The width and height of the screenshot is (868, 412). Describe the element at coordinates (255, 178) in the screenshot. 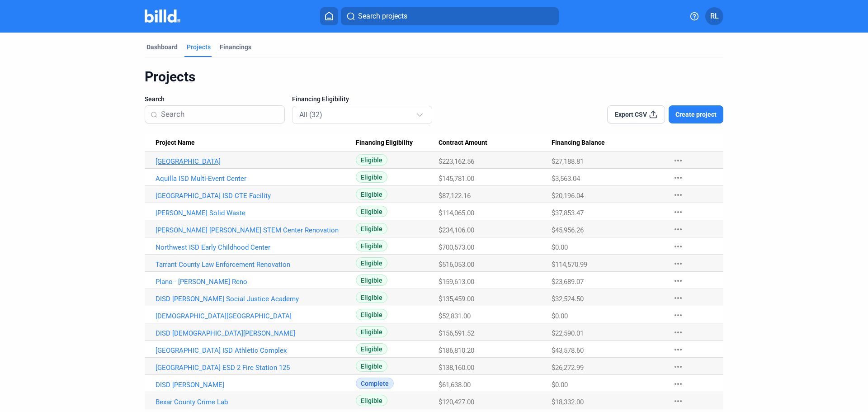

I see `a: Aquilla ISD Multi-Event Center` at that location.